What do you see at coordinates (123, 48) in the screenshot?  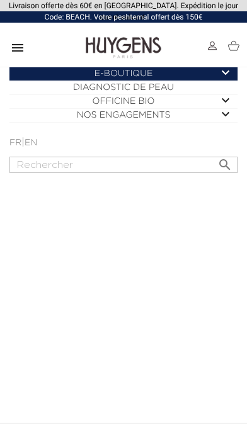 I see `img: Huygens` at bounding box center [123, 48].